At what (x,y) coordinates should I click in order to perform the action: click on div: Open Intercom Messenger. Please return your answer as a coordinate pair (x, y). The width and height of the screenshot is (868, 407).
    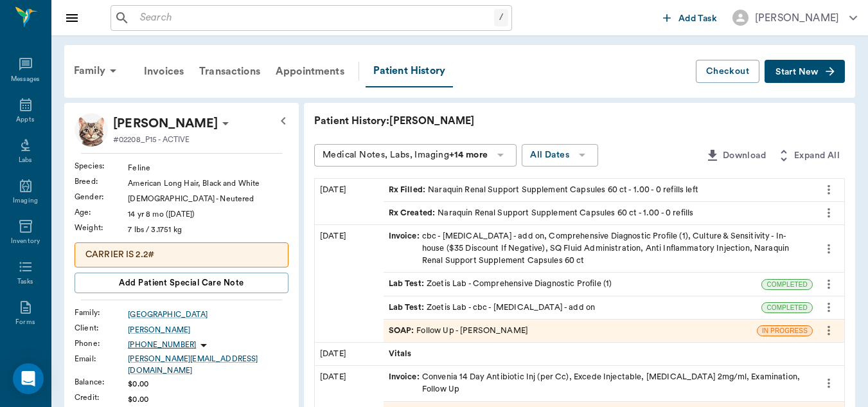
    Looking at the image, I should click on (28, 378).